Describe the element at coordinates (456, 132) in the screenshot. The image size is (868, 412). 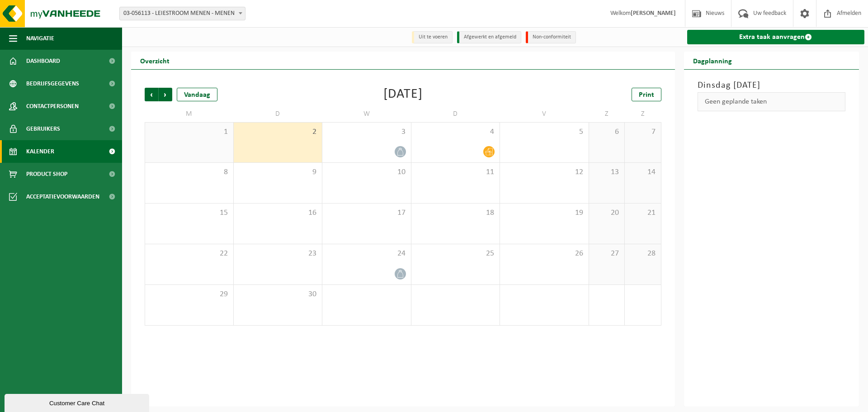
I see `span: 4` at that location.